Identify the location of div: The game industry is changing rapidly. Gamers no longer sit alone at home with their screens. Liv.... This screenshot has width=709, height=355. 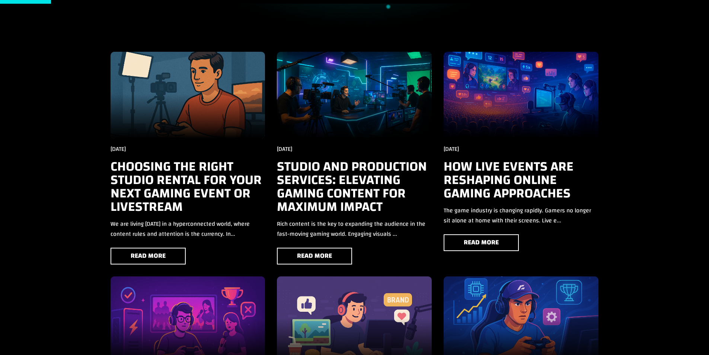
(521, 216).